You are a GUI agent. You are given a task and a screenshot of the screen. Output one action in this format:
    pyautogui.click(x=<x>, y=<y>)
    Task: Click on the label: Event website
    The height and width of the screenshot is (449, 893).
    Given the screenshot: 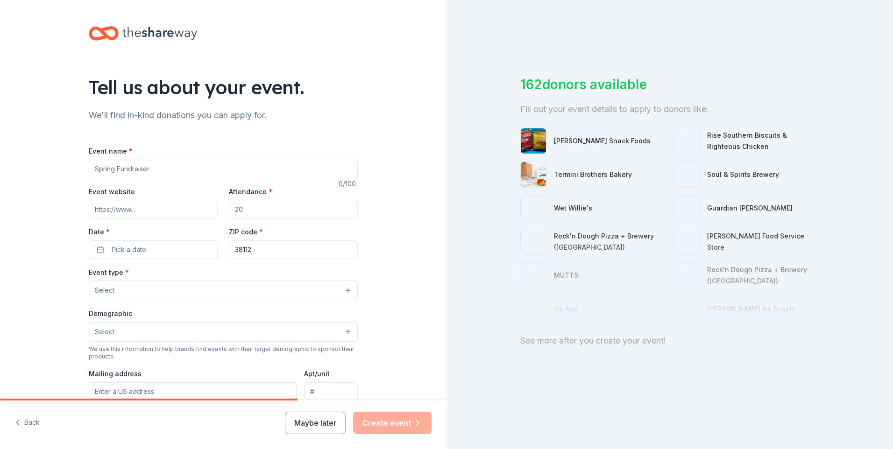 What is the action you would take?
    pyautogui.click(x=112, y=192)
    